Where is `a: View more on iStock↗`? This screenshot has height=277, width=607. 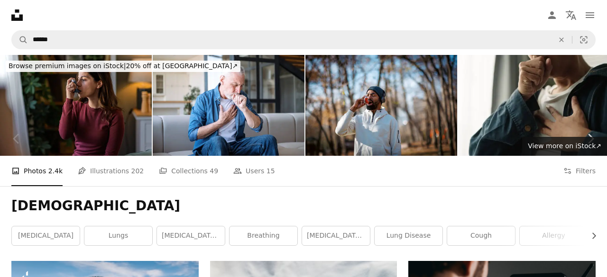
a: View more on iStock↗ is located at coordinates (564, 147).